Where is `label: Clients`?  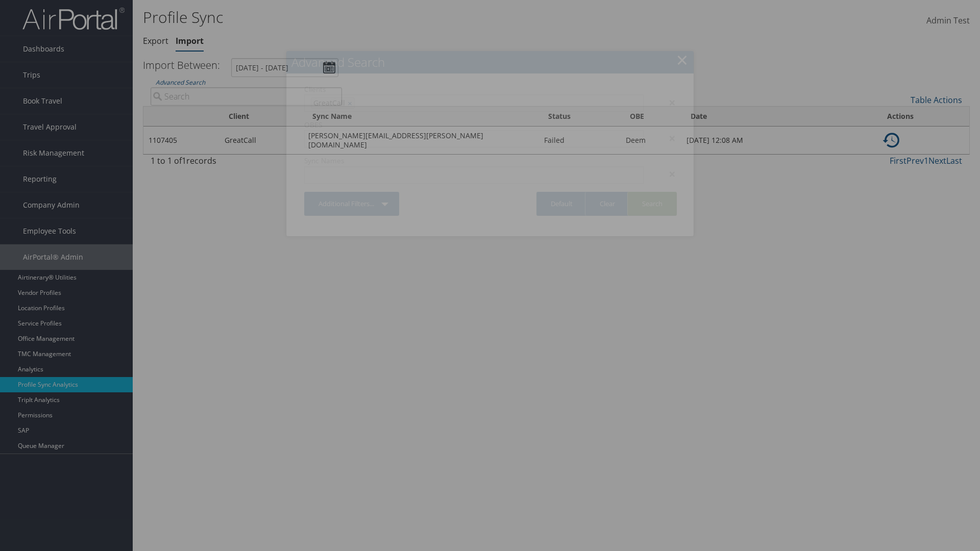 label: Clients is located at coordinates (474, 90).